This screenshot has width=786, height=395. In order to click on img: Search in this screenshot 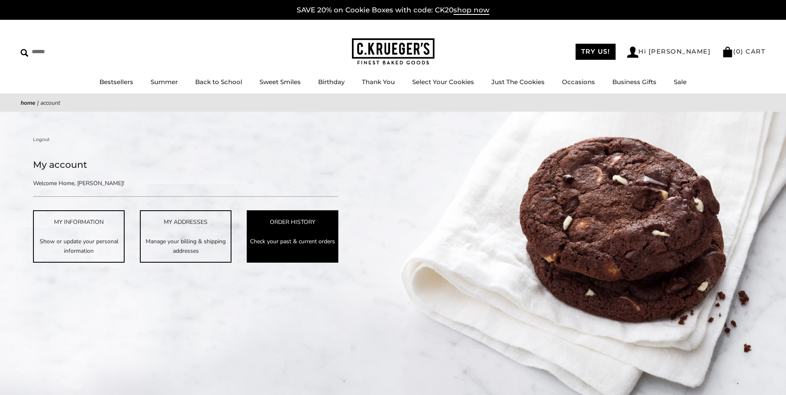, I will do `click(24, 53)`.